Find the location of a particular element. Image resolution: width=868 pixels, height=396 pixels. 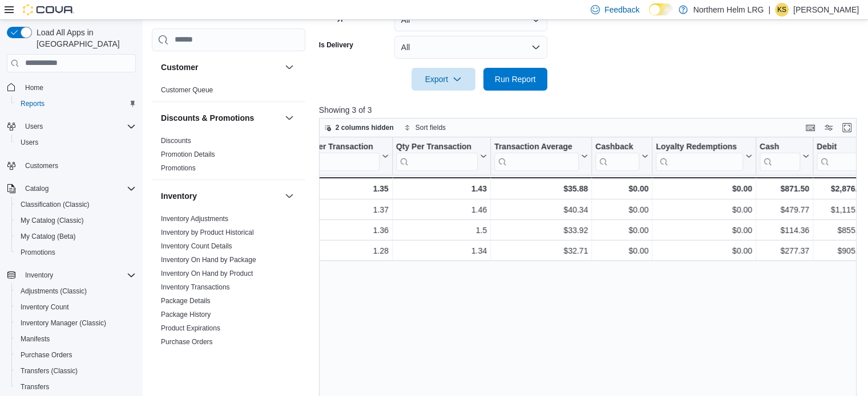

div: $1,115.75 is located at coordinates (841, 209).